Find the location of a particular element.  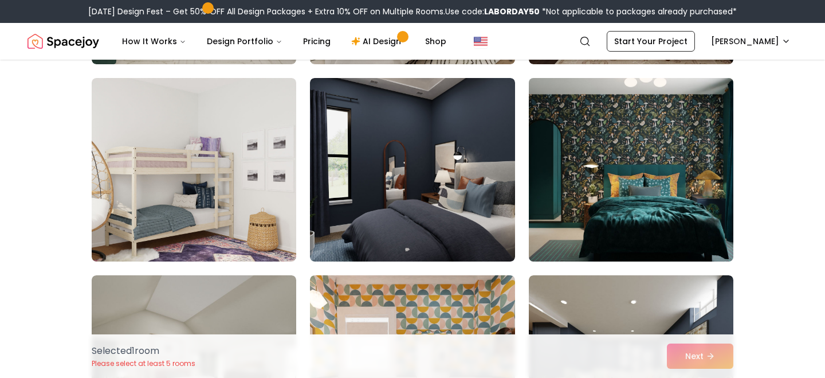

img: United States is located at coordinates (481, 41).